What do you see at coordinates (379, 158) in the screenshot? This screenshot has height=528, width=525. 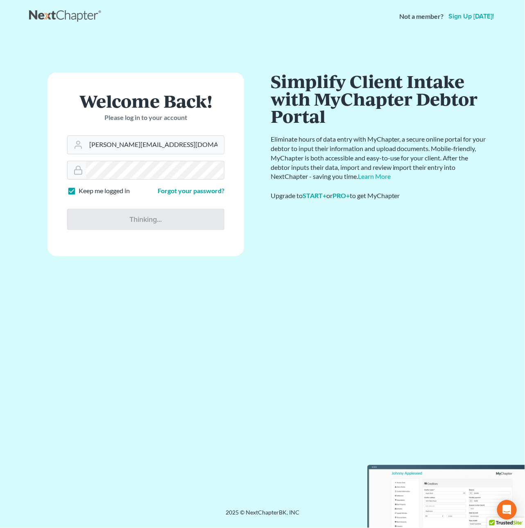 I see `p: Eliminate hours of data entry with MyChapter, a secure online portal for your debtor to input the...` at bounding box center [379, 158].